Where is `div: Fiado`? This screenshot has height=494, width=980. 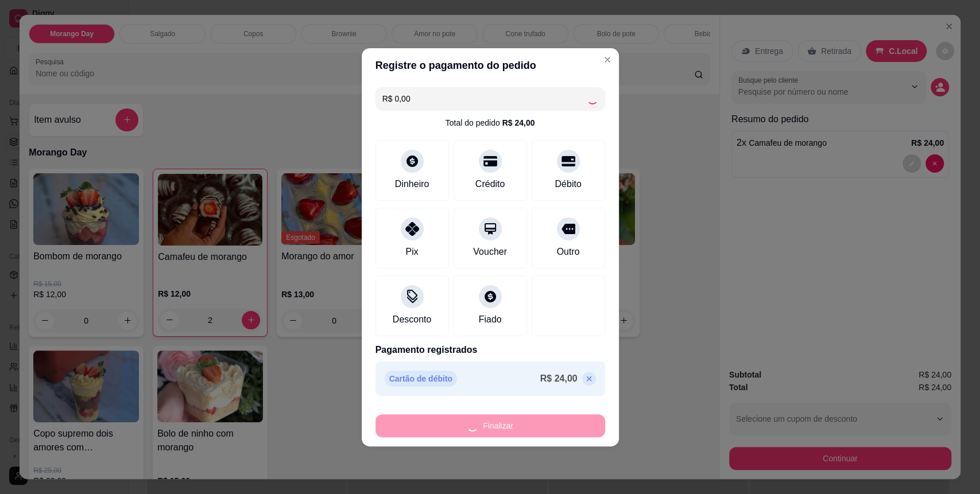
div: Fiado is located at coordinates (490, 319).